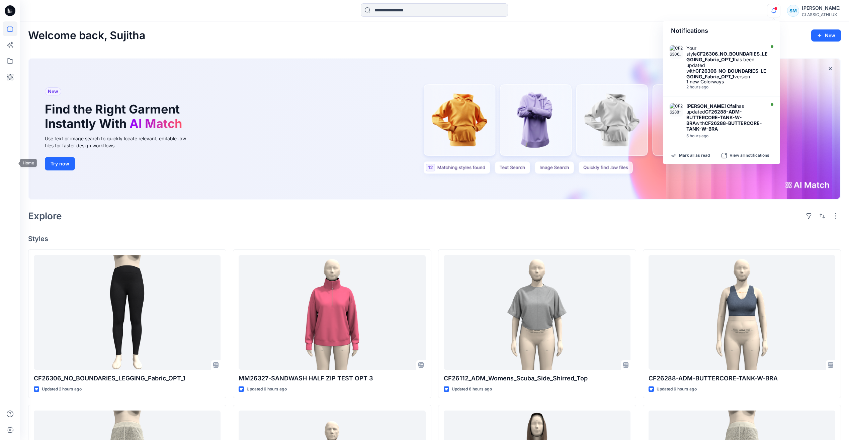 The width and height of the screenshot is (849, 440). What do you see at coordinates (728, 62) in the screenshot?
I see `div: Your style has been updated with version` at bounding box center [728, 62].